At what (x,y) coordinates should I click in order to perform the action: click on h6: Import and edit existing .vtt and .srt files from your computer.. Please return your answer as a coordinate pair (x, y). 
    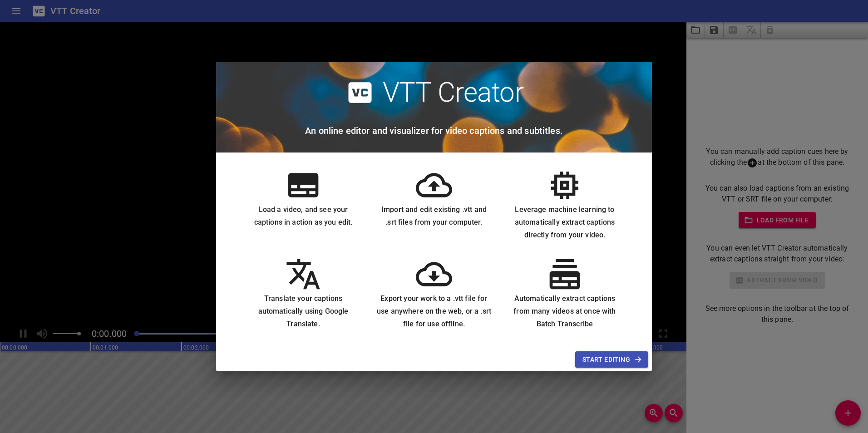
    Looking at the image, I should click on (434, 216).